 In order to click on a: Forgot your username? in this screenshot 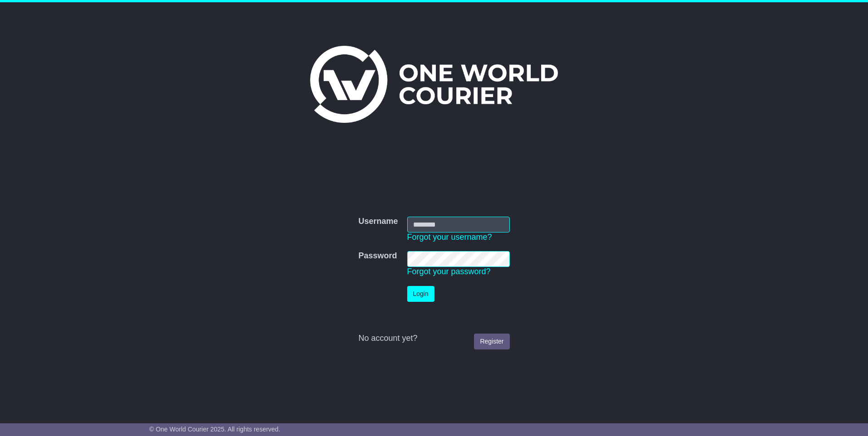, I will do `click(449, 237)`.